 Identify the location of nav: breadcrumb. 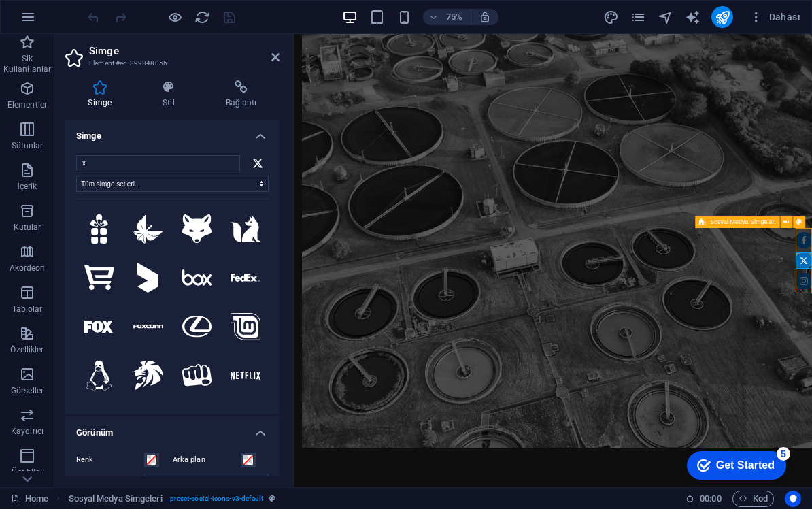
(172, 498).